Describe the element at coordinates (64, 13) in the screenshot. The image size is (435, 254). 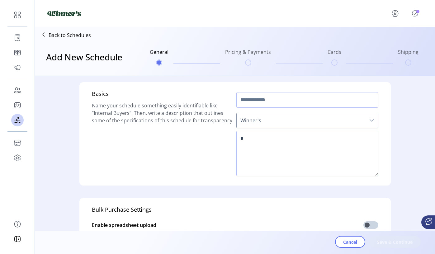
I see `img: logo` at that location.